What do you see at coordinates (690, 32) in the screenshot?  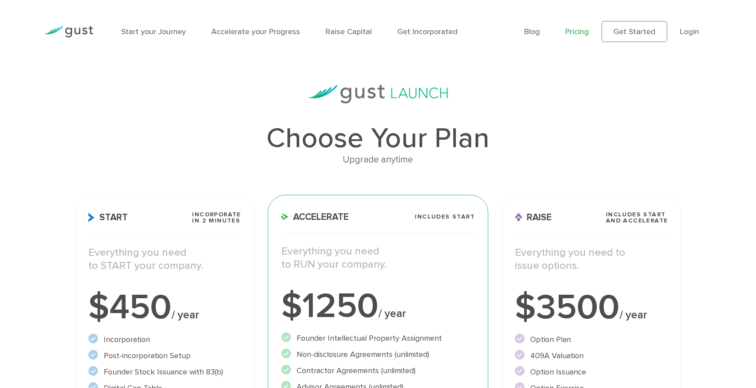 I see `a: Login` at bounding box center [690, 32].